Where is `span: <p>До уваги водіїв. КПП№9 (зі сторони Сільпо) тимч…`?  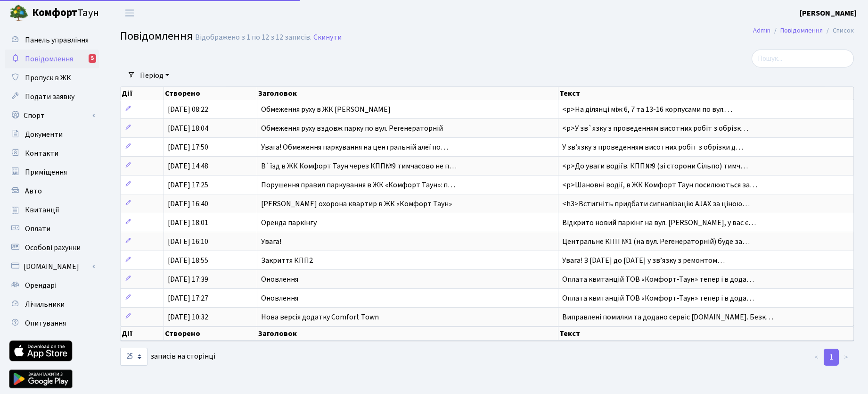 span: <p>До уваги водіїв. КПП№9 (зі сторони Сільпо) тимч… is located at coordinates (655, 166).